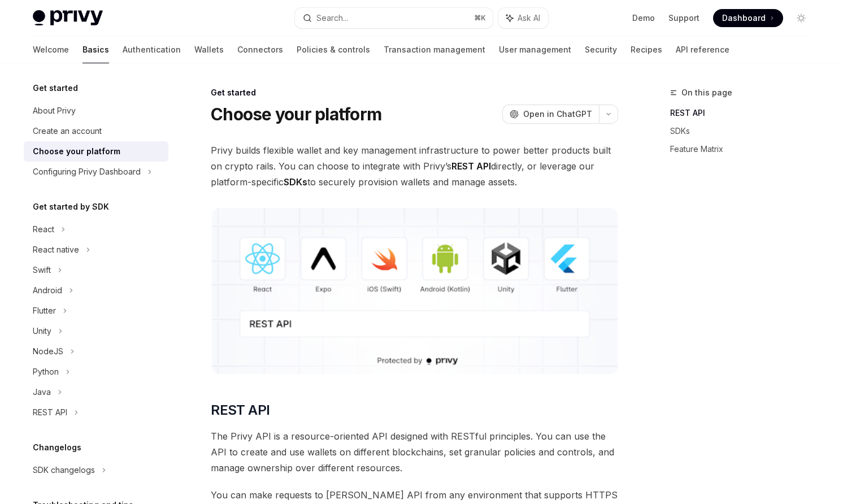 The height and width of the screenshot is (504, 843). I want to click on div: NodeJS, so click(48, 351).